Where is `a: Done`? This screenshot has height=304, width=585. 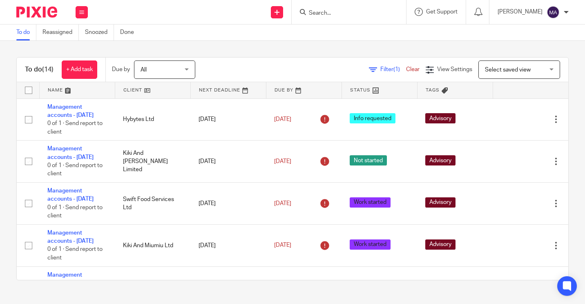
a: Done is located at coordinates (130, 32).